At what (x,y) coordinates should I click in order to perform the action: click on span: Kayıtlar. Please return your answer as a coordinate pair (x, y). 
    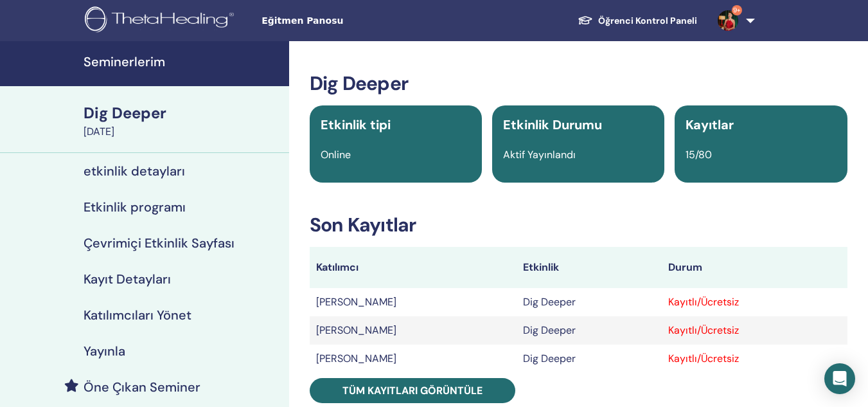
    Looking at the image, I should click on (709, 124).